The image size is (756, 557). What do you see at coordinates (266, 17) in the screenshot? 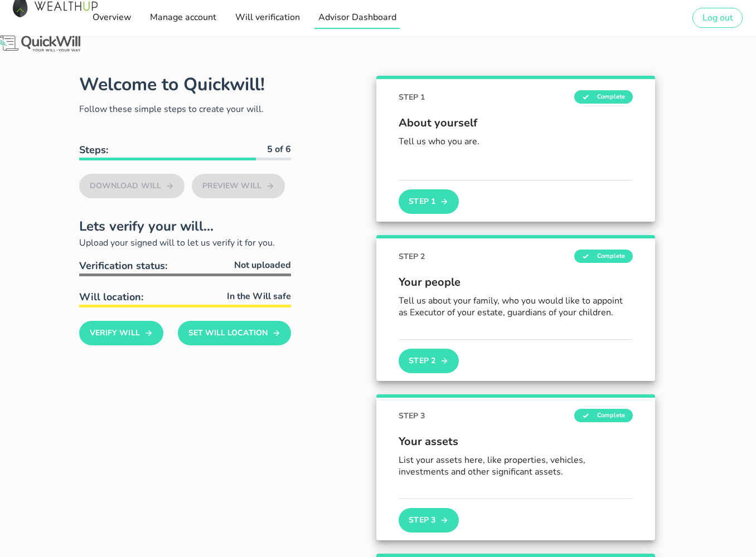
I see `span: Will verification` at bounding box center [266, 17].